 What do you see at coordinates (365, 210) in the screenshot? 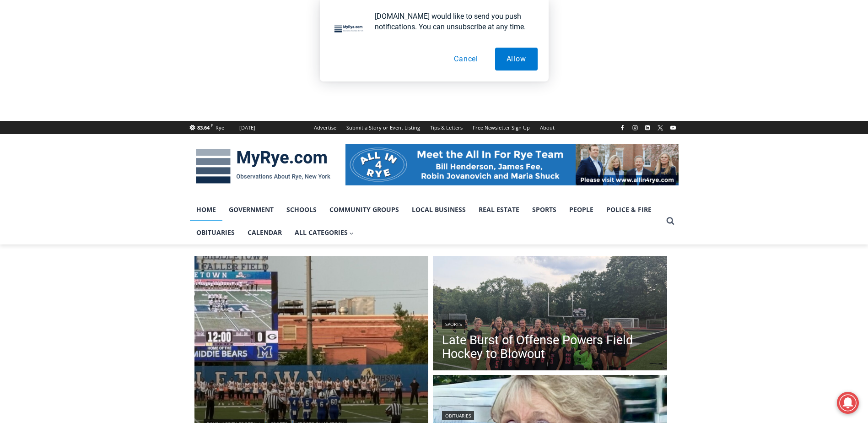
I see `a: Community Groups` at bounding box center [365, 210].